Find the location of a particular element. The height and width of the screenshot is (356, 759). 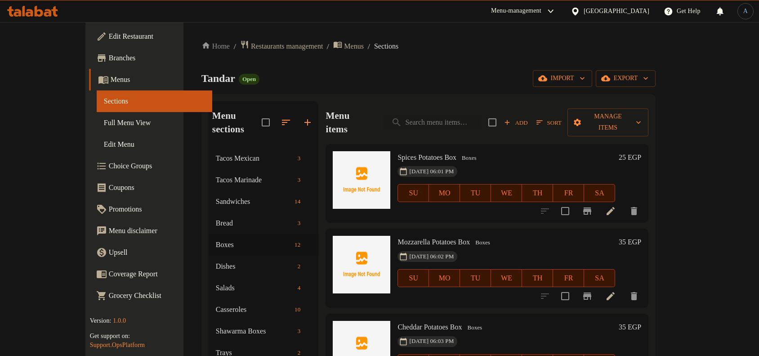

div: Tacos Mexican is located at coordinates (255, 158).